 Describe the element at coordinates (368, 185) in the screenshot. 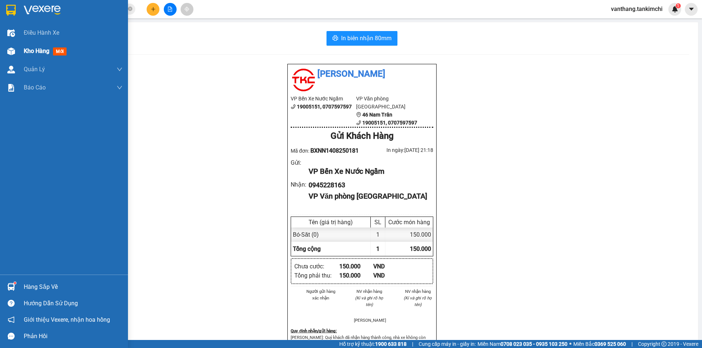

I see `div: 0945228163` at that location.